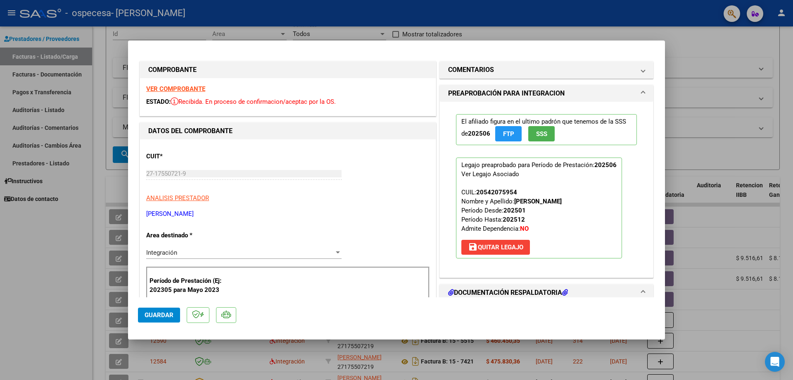 The height and width of the screenshot is (380, 793). What do you see at coordinates (191, 285) in the screenshot?
I see `p: Período de Prestación (Ej: 202305 para Mayo 2023` at bounding box center [191, 285].